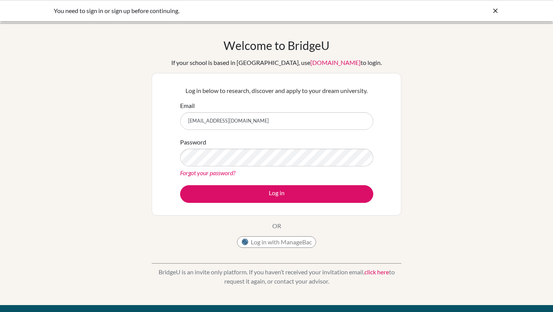 The height and width of the screenshot is (312, 553). What do you see at coordinates (193, 142) in the screenshot?
I see `label: Password` at bounding box center [193, 142].